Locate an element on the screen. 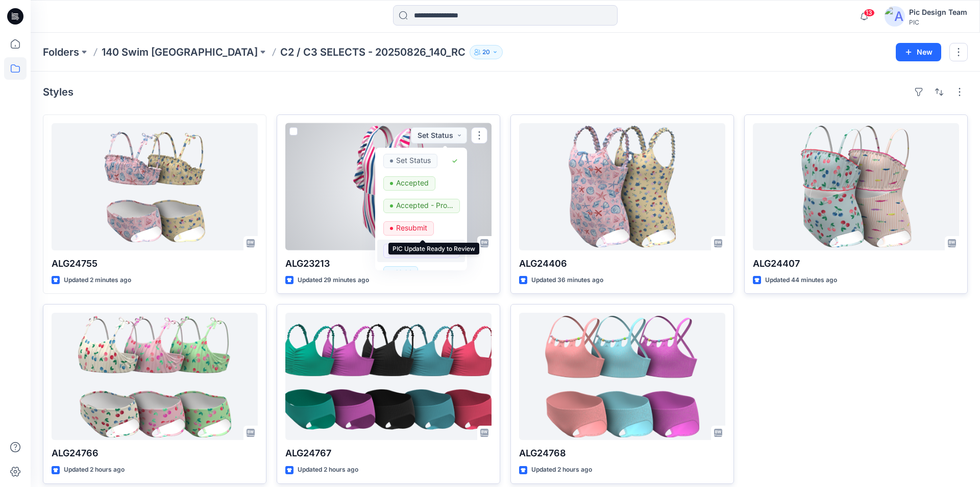  div: PIC is located at coordinates (938, 22).